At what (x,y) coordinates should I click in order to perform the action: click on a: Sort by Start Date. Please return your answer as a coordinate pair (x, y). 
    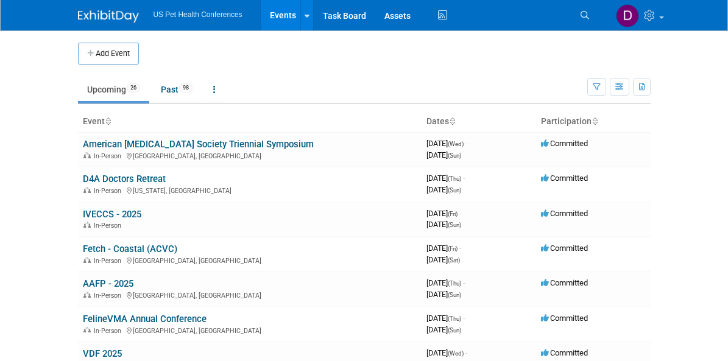
    Looking at the image, I should click on (452, 121).